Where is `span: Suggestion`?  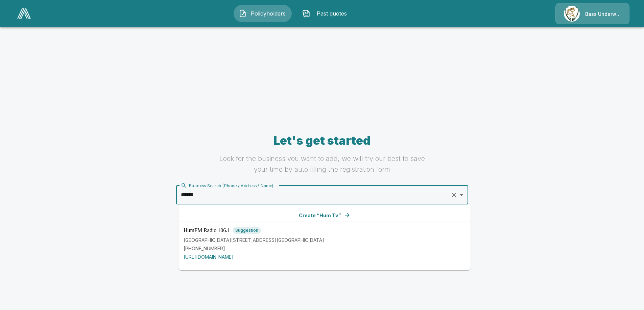
span: Suggestion is located at coordinates (247, 231).